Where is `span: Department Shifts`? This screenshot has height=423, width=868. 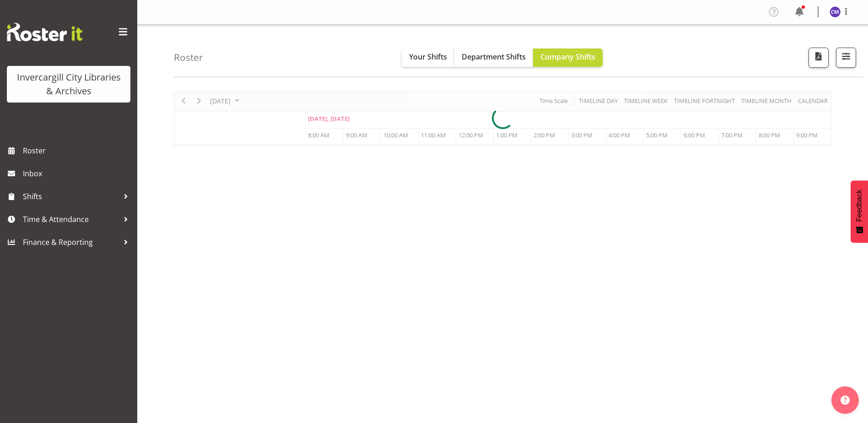
span: Department Shifts is located at coordinates (494, 57).